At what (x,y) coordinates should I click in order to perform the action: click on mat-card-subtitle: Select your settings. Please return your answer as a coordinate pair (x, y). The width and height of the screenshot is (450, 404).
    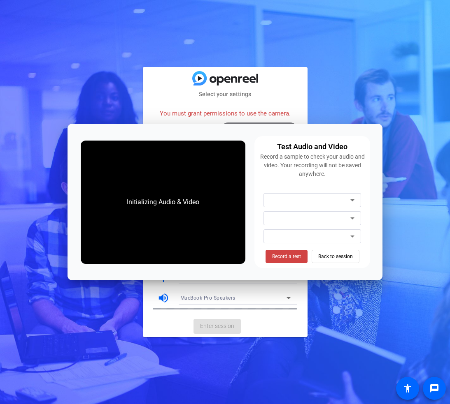
    Looking at the image, I should click on (225, 94).